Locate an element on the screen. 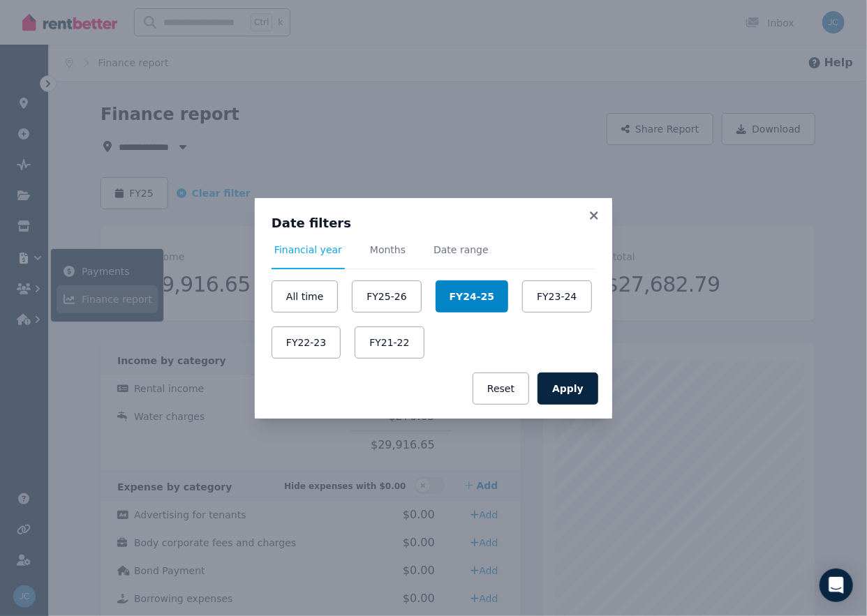  div: Open Intercom Messenger is located at coordinates (836, 586).